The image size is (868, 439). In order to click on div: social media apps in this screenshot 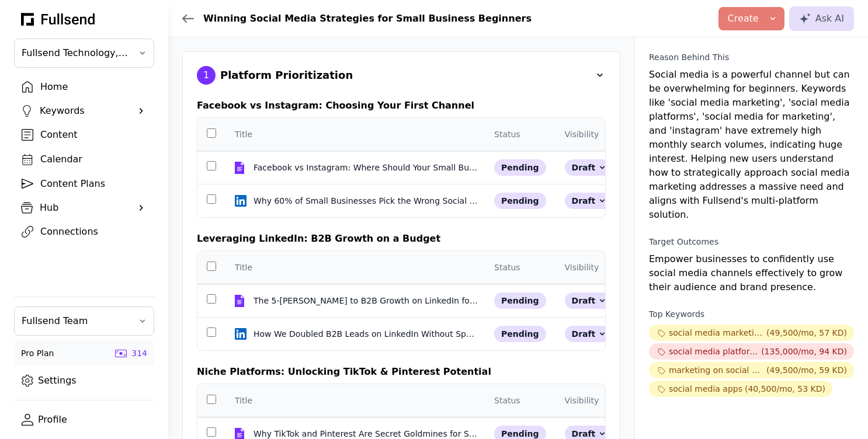, I will do `click(706, 389)`.